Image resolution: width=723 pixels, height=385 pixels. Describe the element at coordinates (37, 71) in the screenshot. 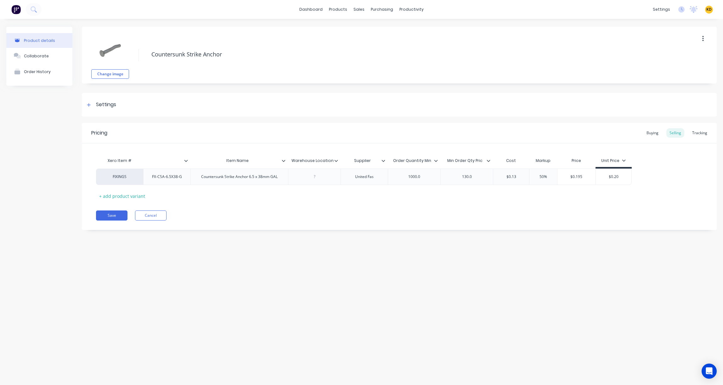

I see `div: Order History` at that location.